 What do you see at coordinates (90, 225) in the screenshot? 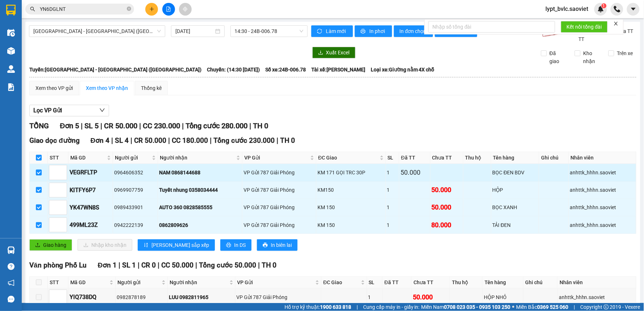
I see `td: 499ML23Z` at bounding box center [90, 225].